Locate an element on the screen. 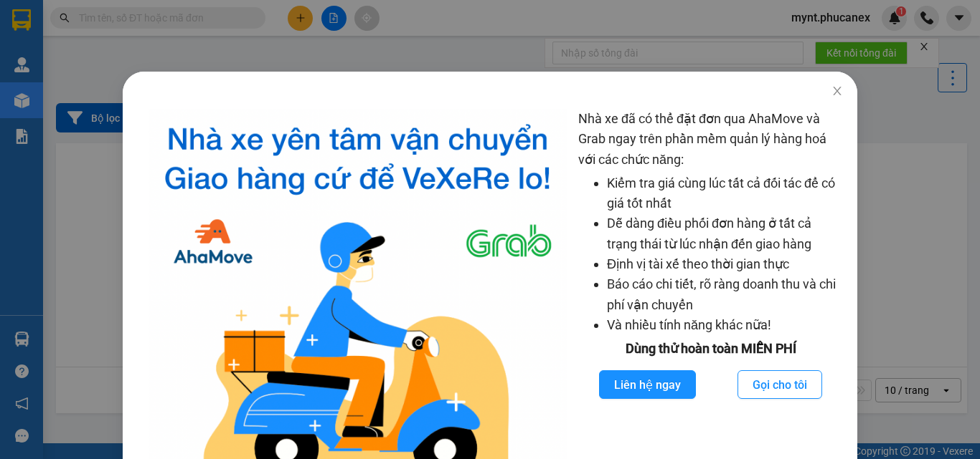 The image size is (980, 459). li: Dễ dàng điều phối đơn hàng ở tất cả trạng thái từ lúc nhận đến giao hàng is located at coordinates (725, 234).